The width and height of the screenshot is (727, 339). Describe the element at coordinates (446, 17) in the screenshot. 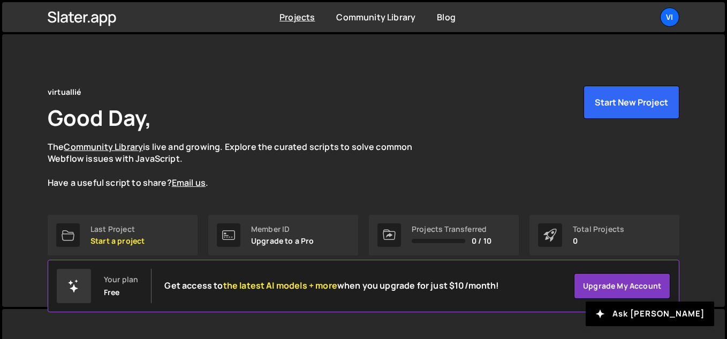

I see `a: Blog` at that location.